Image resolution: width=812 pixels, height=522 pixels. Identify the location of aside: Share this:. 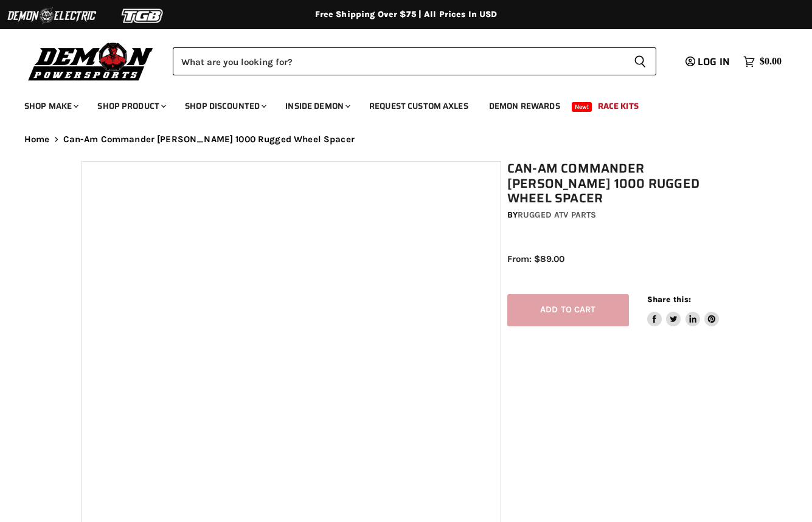
(683, 310).